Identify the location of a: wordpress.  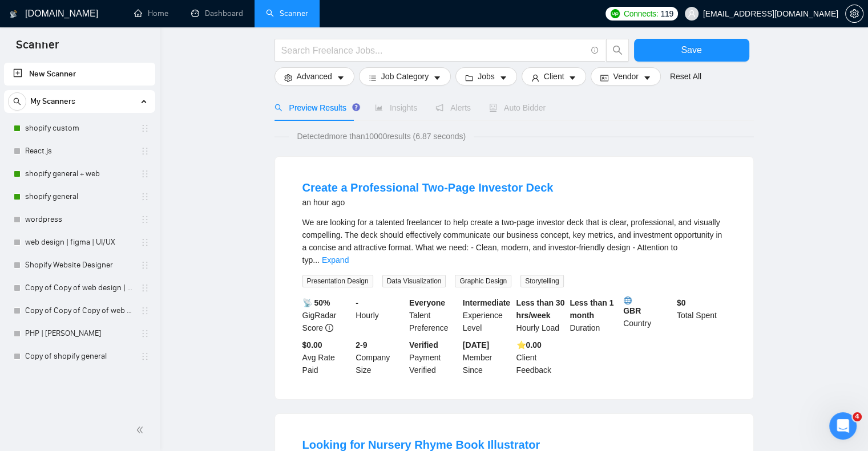
(80, 220).